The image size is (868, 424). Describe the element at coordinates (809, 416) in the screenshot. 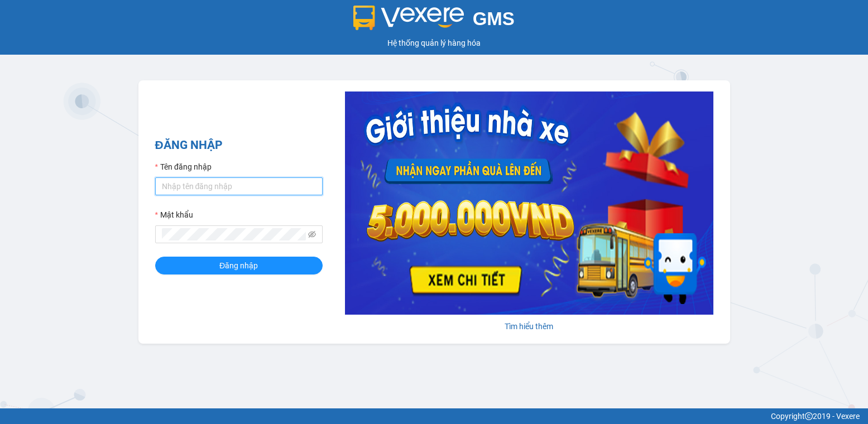

I see `span: copyright` at that location.